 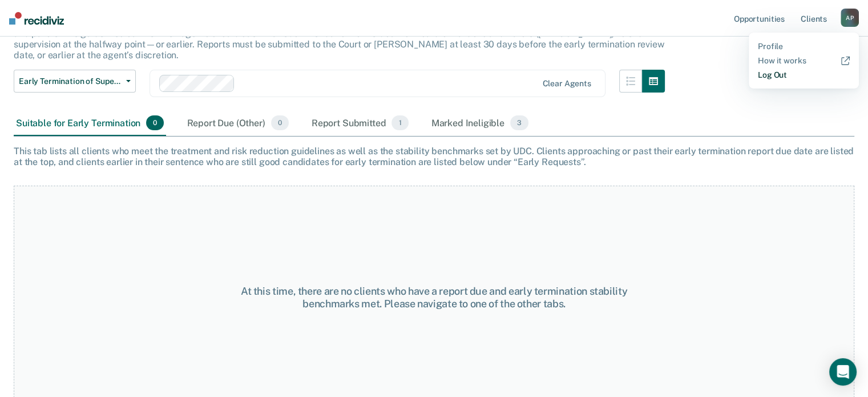 I want to click on div: Open Intercom Messenger, so click(x=843, y=372).